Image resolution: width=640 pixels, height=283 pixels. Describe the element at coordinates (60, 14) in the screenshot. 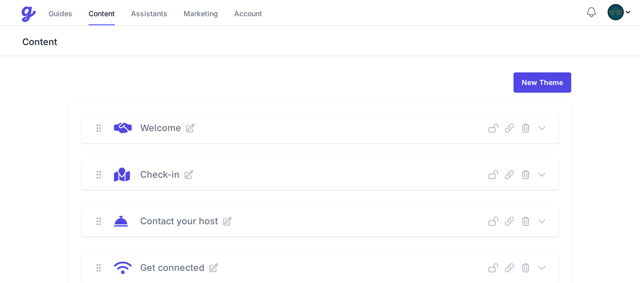

I see `a: Guides` at that location.